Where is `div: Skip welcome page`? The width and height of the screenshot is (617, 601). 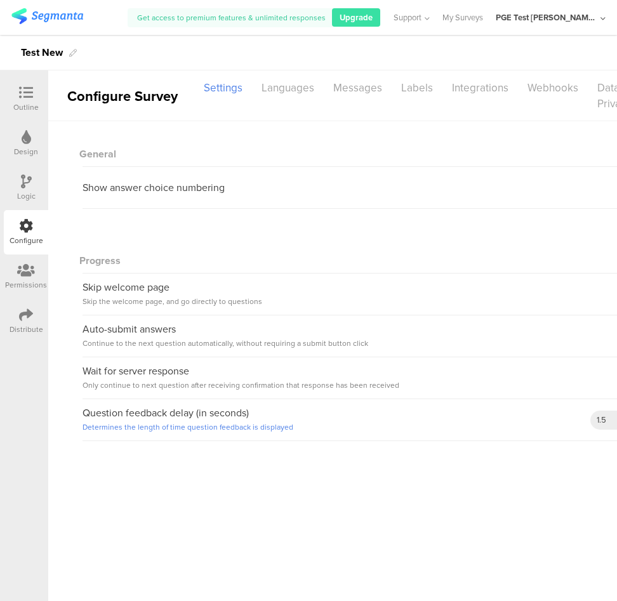 div: Skip welcome page is located at coordinates (172, 294).